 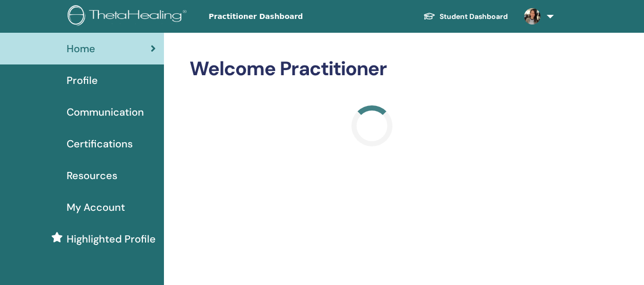 I want to click on span: Communication, so click(x=105, y=112).